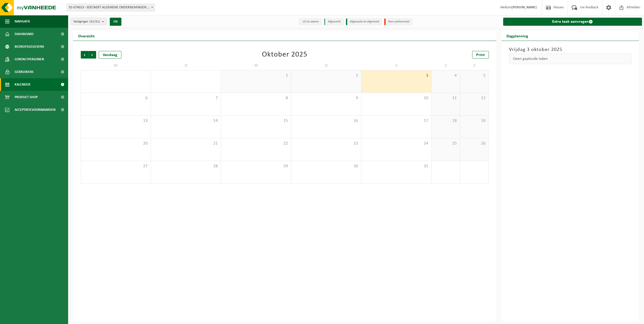 This screenshot has height=324, width=644. I want to click on span: 16, so click(326, 121).